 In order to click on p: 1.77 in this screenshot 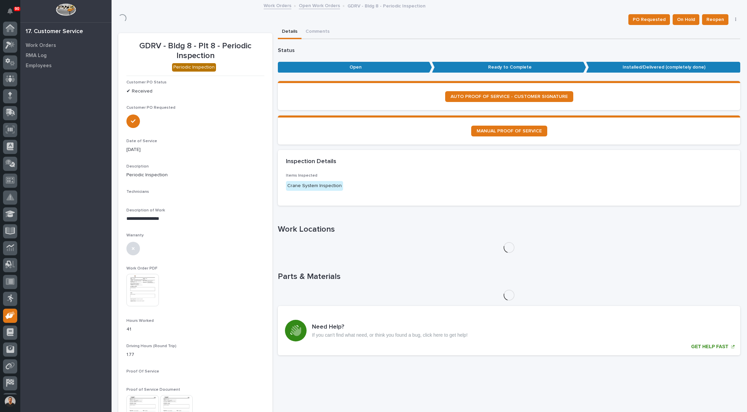, I will do `click(195, 355)`.